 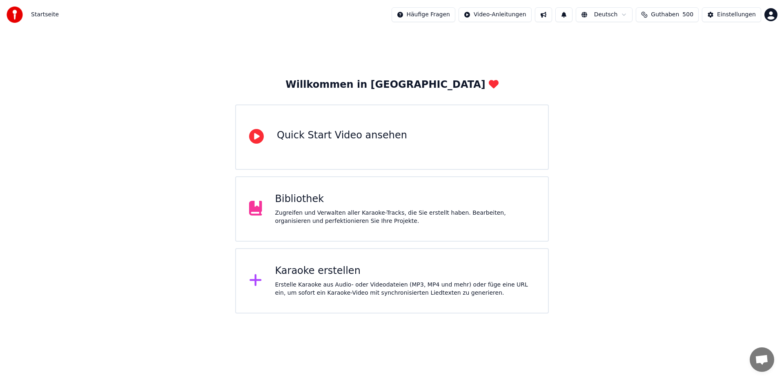 I want to click on div: Quick Start Video ansehen, so click(x=342, y=136).